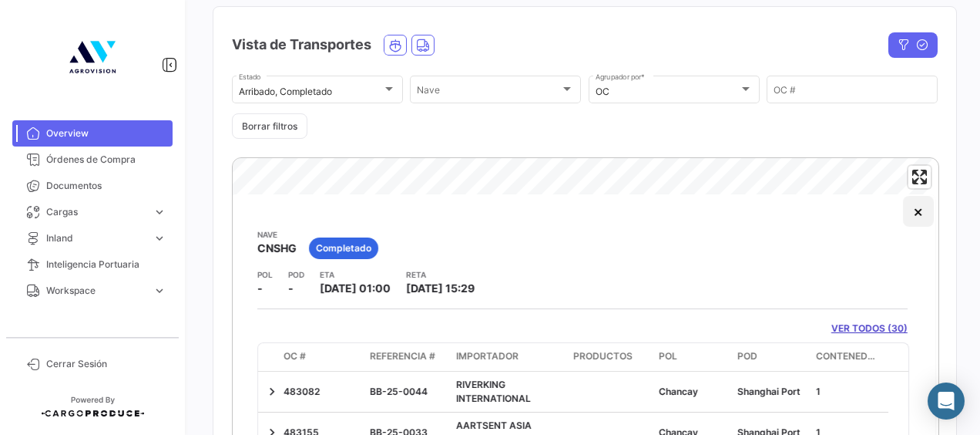  What do you see at coordinates (402, 356) in the screenshot?
I see `span: Referencia #` at bounding box center [402, 356].